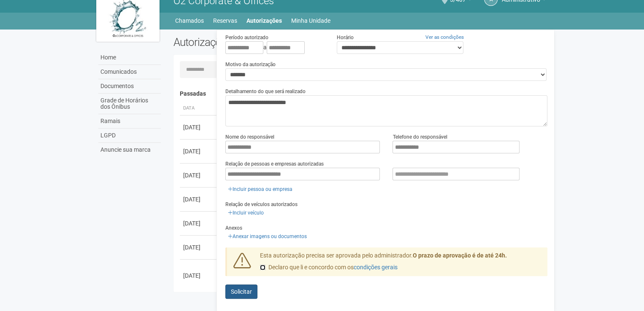  What do you see at coordinates (329, 268) in the screenshot?
I see `label: Declaro que li e concordo com os` at bounding box center [329, 268].